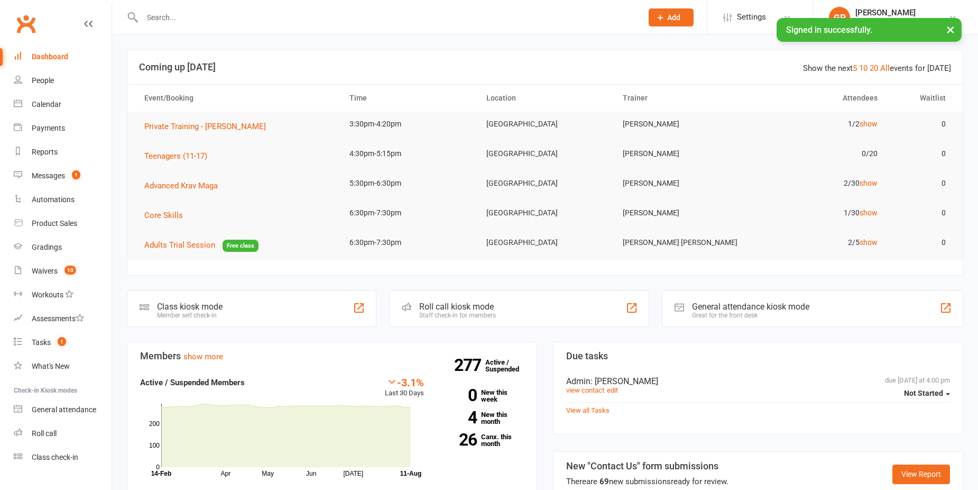  Describe the element at coordinates (190, 315) in the screenshot. I see `div: Member self check-in` at that location.